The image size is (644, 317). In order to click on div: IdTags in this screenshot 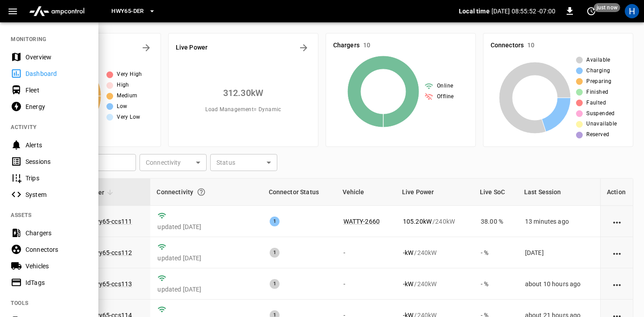, I will do `click(56, 283)`.